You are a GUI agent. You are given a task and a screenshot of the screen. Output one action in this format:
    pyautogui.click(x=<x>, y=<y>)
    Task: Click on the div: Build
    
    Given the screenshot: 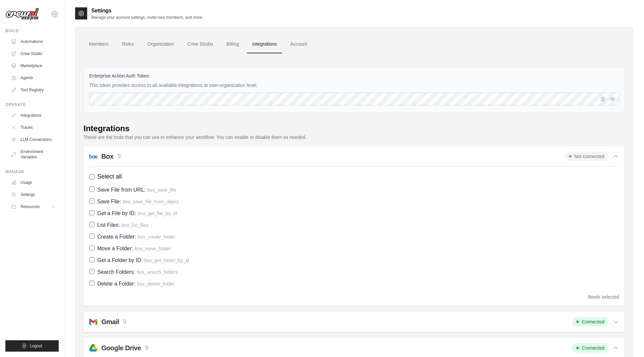 What is the action you would take?
    pyautogui.click(x=32, y=31)
    